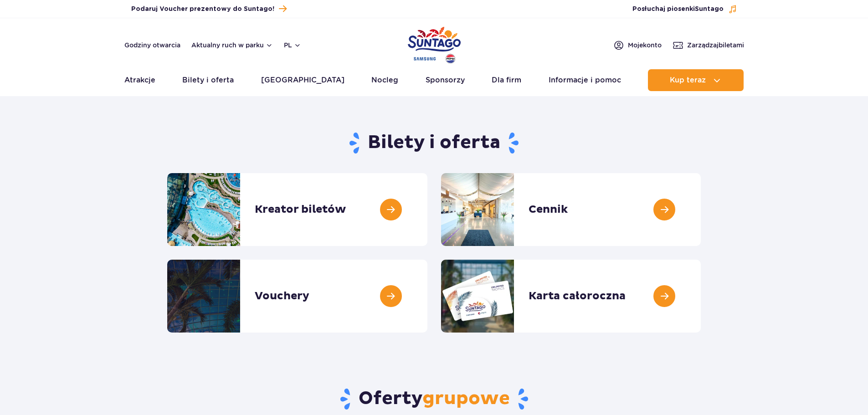 Image resolution: width=868 pixels, height=415 pixels. What do you see at coordinates (434, 43) in the screenshot?
I see `a: Park of Poland` at bounding box center [434, 43].